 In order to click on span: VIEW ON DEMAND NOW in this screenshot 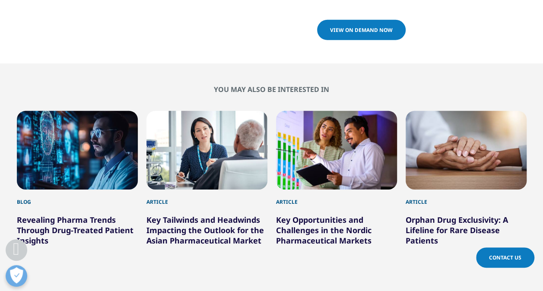, I will do `click(361, 30)`.